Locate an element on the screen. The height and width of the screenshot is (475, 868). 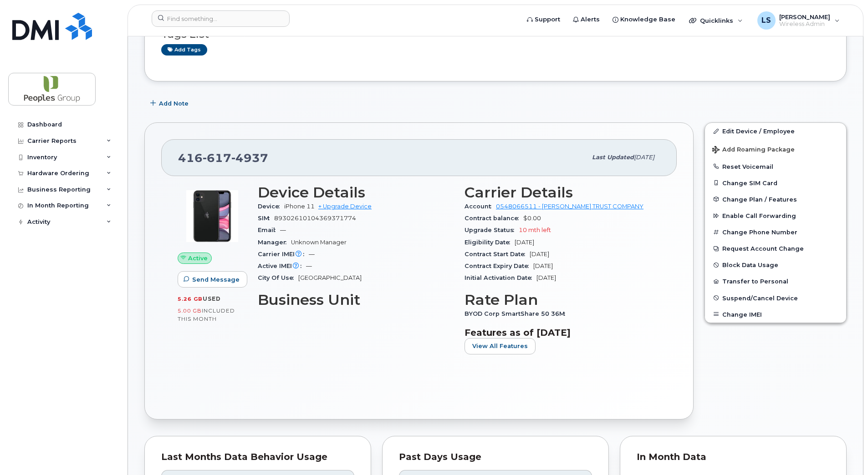
button: Add Note is located at coordinates (170, 103).